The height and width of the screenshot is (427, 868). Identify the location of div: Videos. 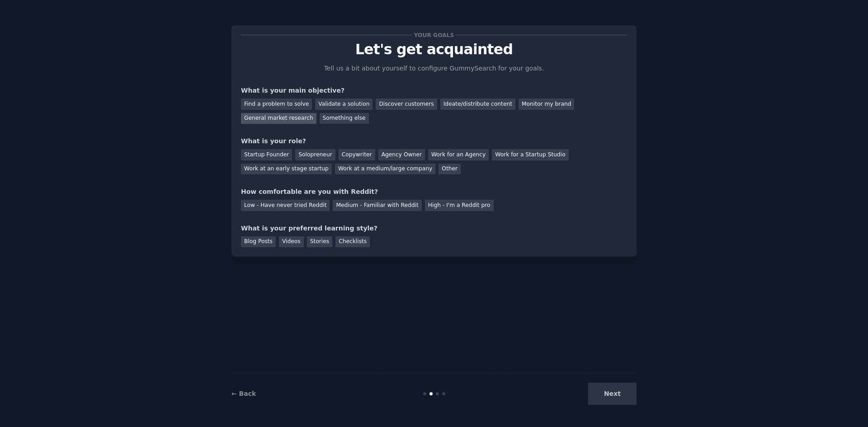
(291, 242).